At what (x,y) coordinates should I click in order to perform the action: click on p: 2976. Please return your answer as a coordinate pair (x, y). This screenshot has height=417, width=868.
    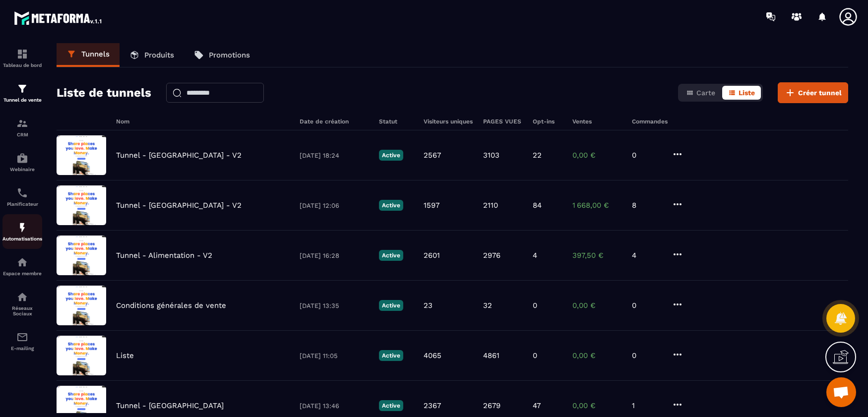
    Looking at the image, I should click on (491, 256).